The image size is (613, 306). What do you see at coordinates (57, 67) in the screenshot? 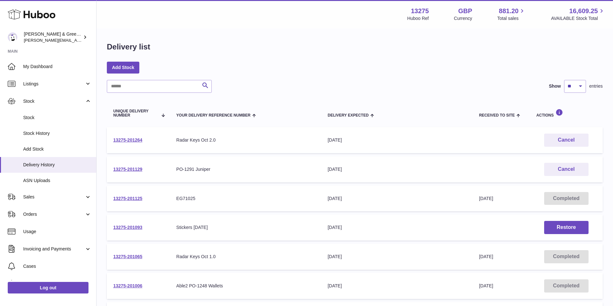
I see `span: My Dashboard` at bounding box center [57, 67].